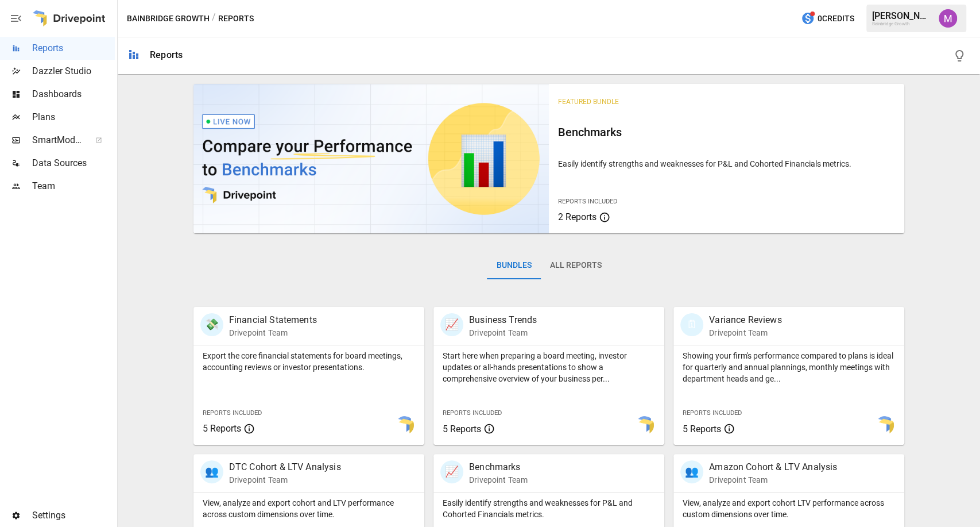 Image resolution: width=980 pixels, height=527 pixels. Describe the element at coordinates (948, 18) in the screenshot. I see `div: Umer Muhammed` at that location.